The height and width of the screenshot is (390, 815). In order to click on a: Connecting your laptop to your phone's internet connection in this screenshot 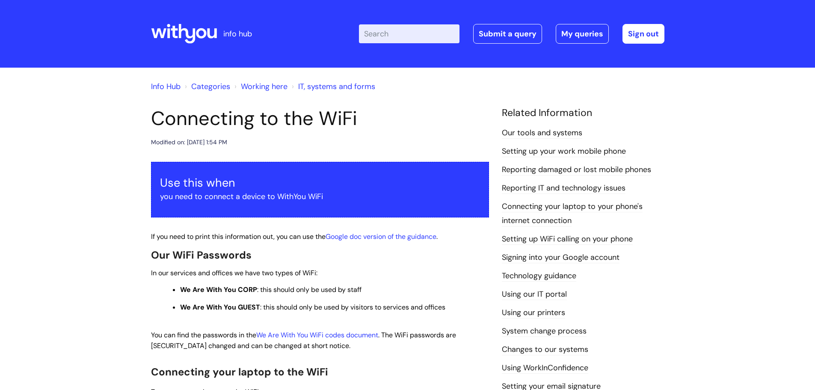, I will do `click(572, 213)`.